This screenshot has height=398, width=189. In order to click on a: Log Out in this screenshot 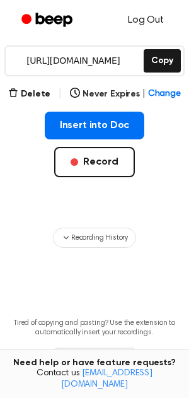, I will do `click(146, 20)`.